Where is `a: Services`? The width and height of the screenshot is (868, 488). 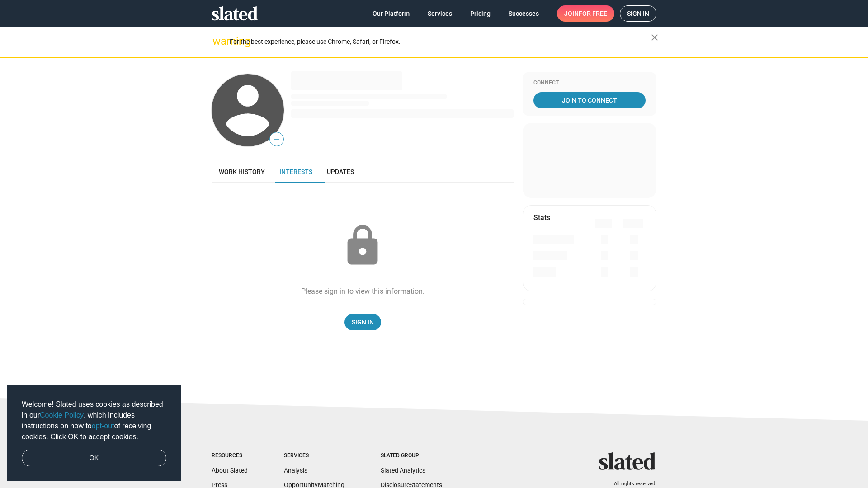
a: Services is located at coordinates (439, 14).